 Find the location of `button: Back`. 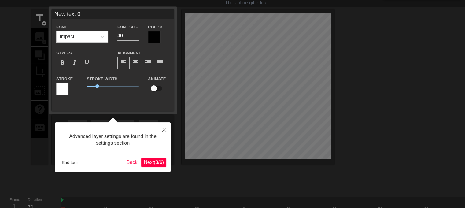

button: Back is located at coordinates (132, 162).